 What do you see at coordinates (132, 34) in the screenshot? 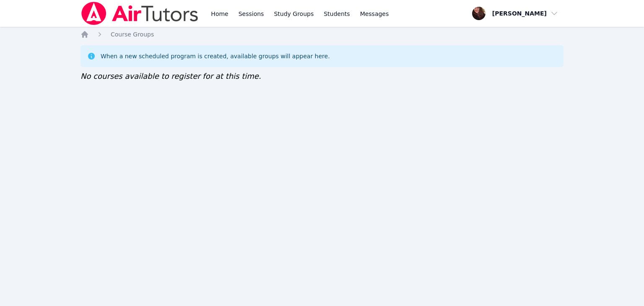
I see `a: Course Groups` at bounding box center [132, 34].